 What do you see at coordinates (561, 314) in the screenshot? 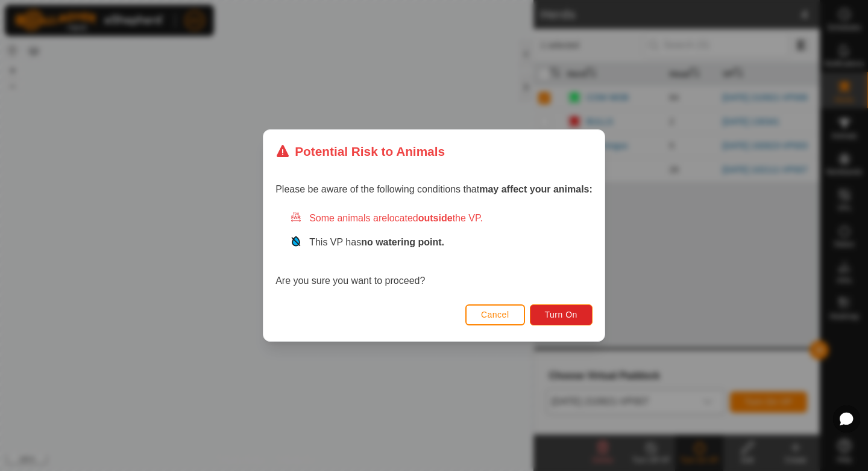
I see `span: Turn On` at bounding box center [561, 314].